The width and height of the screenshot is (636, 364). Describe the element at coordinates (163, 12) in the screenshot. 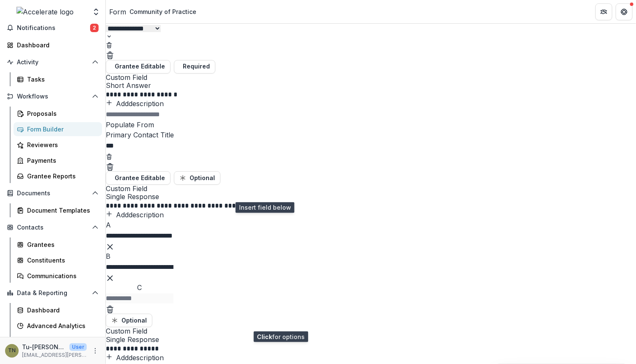

I see `div: Community of Practice` at that location.